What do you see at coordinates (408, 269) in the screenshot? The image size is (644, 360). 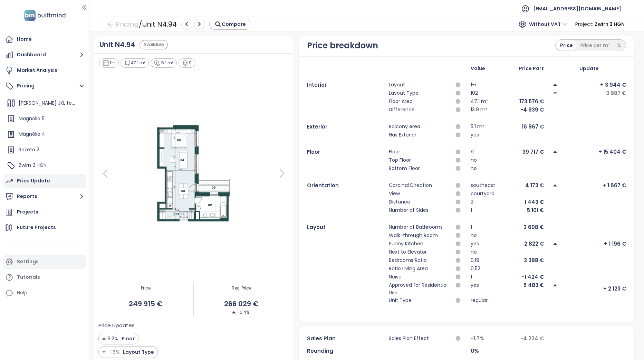 I see `div: Ratio Living Area` at bounding box center [408, 269].